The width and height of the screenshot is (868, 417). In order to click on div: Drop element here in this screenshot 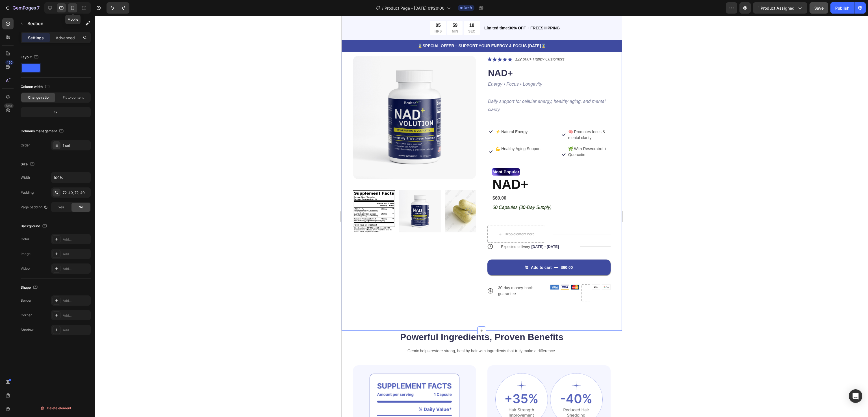, I will do `click(178, 218)`.